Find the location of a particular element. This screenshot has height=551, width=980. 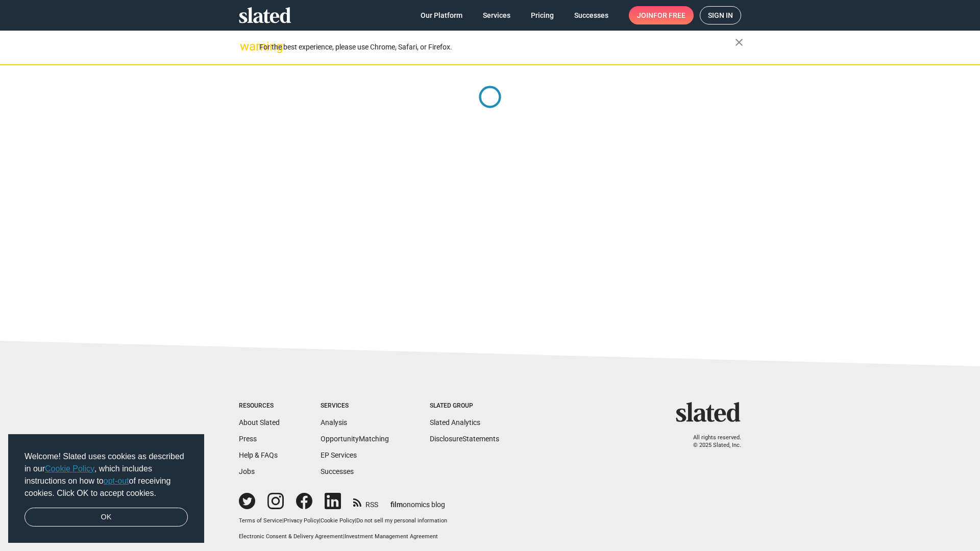

a: Our Platform is located at coordinates (441, 15).